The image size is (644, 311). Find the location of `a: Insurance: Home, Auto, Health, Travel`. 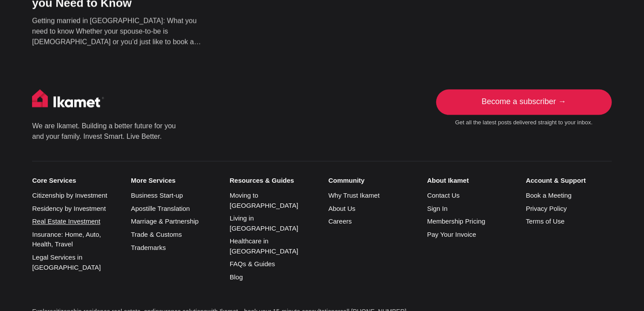

a: Insurance: Home, Auto, Health, Travel is located at coordinates (66, 240).